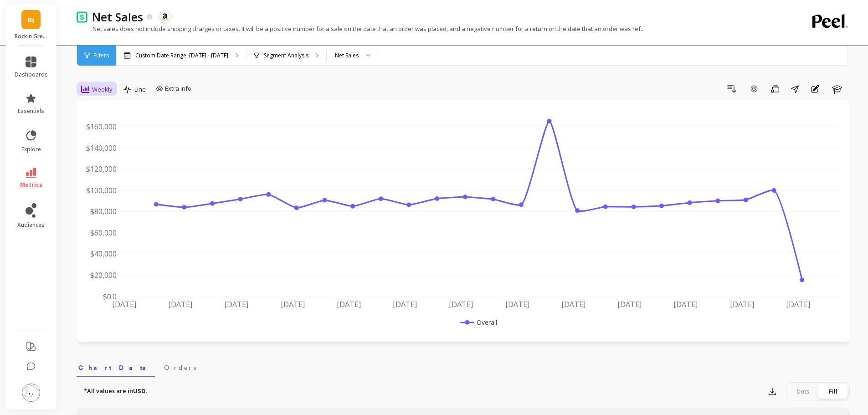 The width and height of the screenshot is (868, 415). Describe the element at coordinates (347, 55) in the screenshot. I see `div: Net Sales` at that location.